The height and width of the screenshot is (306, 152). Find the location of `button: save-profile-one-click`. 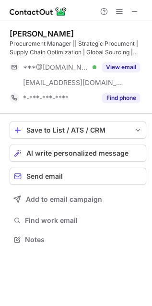

button: save-profile-one-click is located at coordinates (78, 130).